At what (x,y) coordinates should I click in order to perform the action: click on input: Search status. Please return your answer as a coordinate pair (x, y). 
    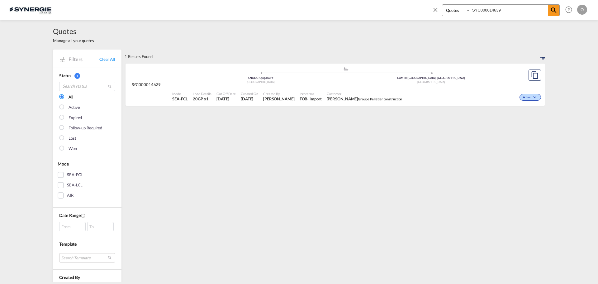
    Looking at the image, I should click on (87, 86).